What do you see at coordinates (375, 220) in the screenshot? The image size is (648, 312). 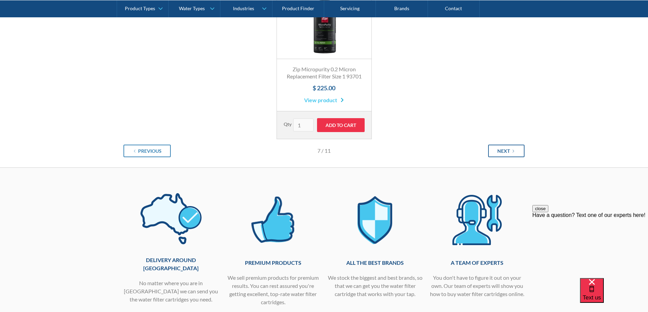 I see `img: [Water Filter Cartridges] All the best brands` at bounding box center [375, 220].